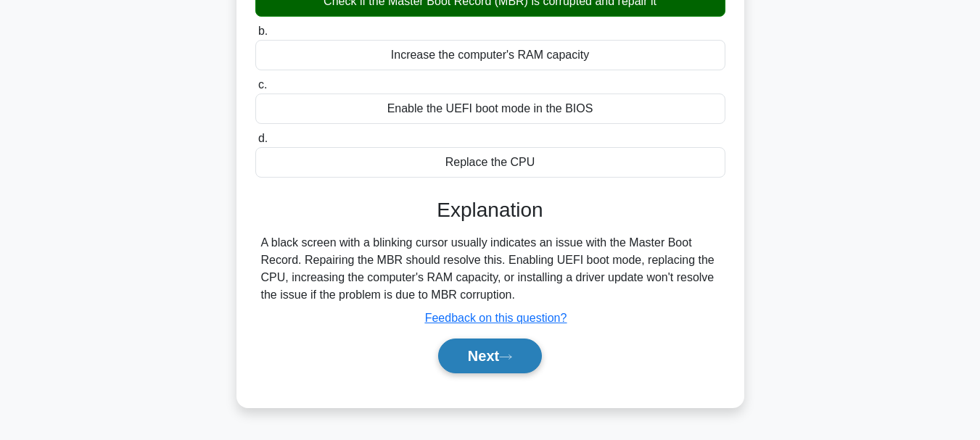 Image resolution: width=980 pixels, height=440 pixels. I want to click on div: Replace the CPU, so click(490, 163).